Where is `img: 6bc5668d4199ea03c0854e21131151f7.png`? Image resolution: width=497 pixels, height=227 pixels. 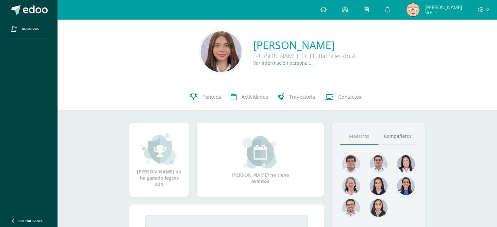 img: 6bc5668d4199ea03c0854e21131151f7.png is located at coordinates (378, 186).